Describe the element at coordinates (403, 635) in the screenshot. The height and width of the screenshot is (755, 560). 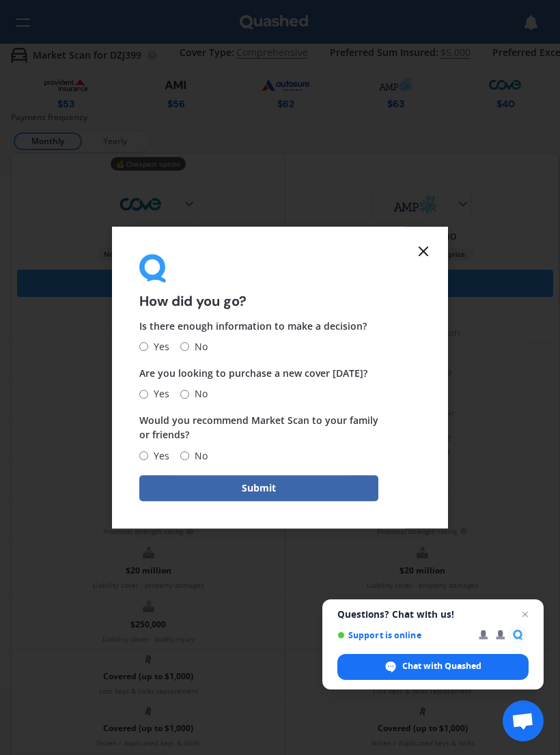
I see `span: Support is online` at that location.